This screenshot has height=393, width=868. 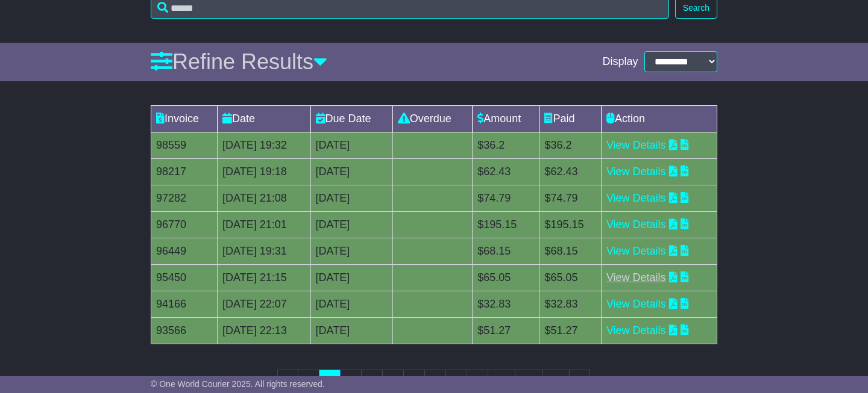 I want to click on span: © One World Courier 2025. All rights reserved., so click(x=237, y=384).